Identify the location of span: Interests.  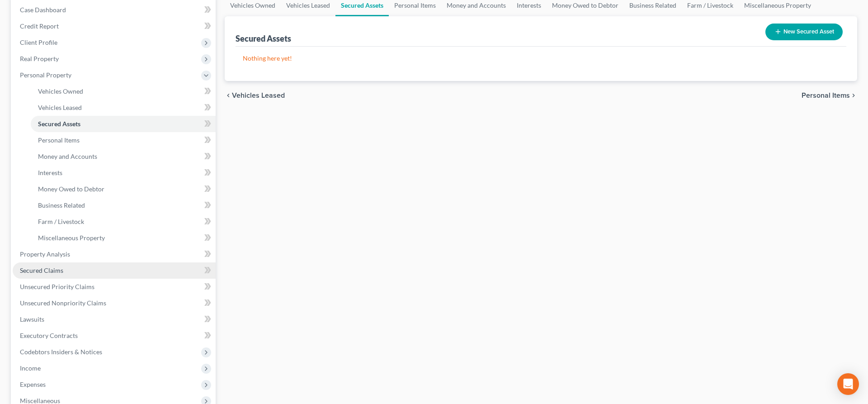
(50, 172).